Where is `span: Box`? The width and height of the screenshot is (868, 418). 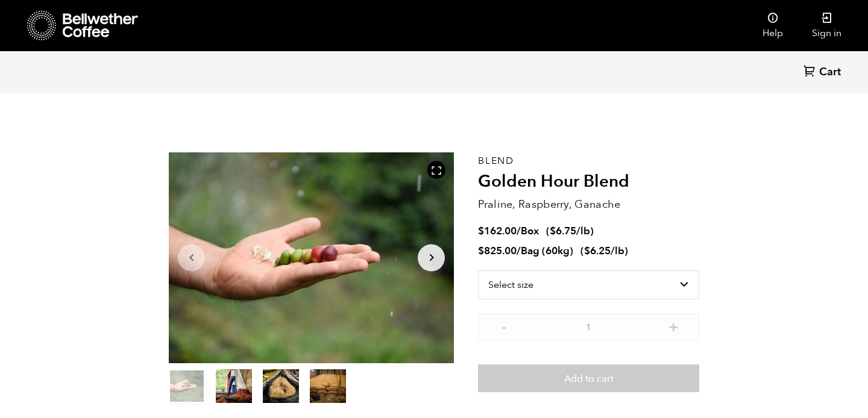
span: Box is located at coordinates (530, 231).